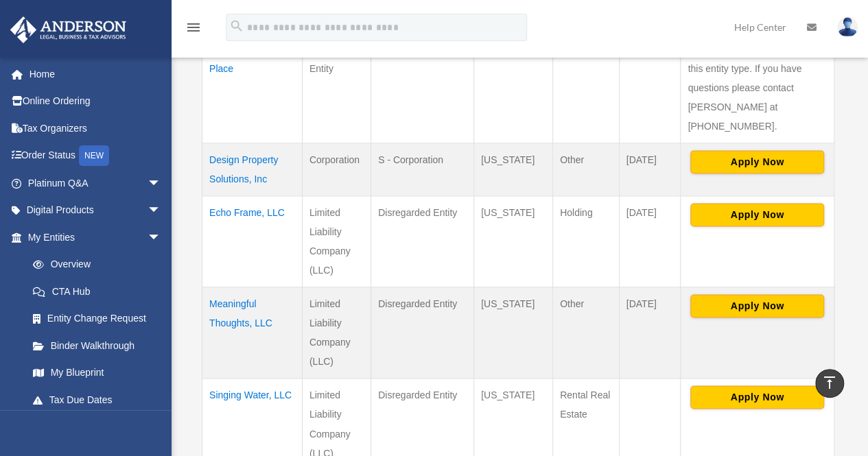 The image size is (868, 456). What do you see at coordinates (95, 156) in the screenshot?
I see `a: Order StatusNEW` at bounding box center [95, 156].